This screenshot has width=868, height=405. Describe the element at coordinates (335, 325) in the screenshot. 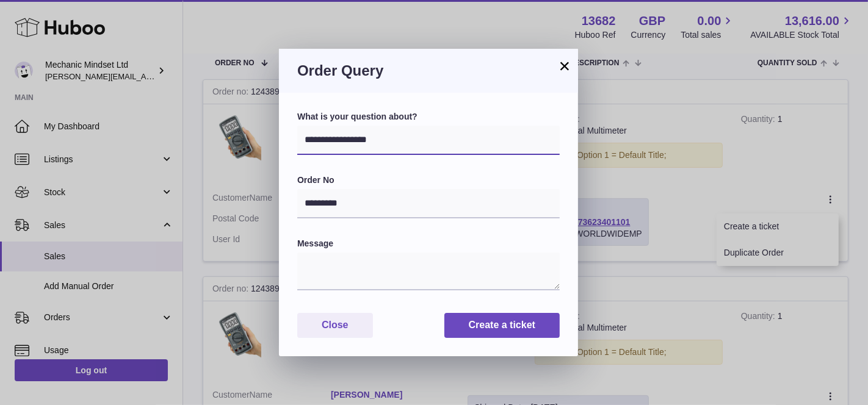

I see `button: Close` at that location.